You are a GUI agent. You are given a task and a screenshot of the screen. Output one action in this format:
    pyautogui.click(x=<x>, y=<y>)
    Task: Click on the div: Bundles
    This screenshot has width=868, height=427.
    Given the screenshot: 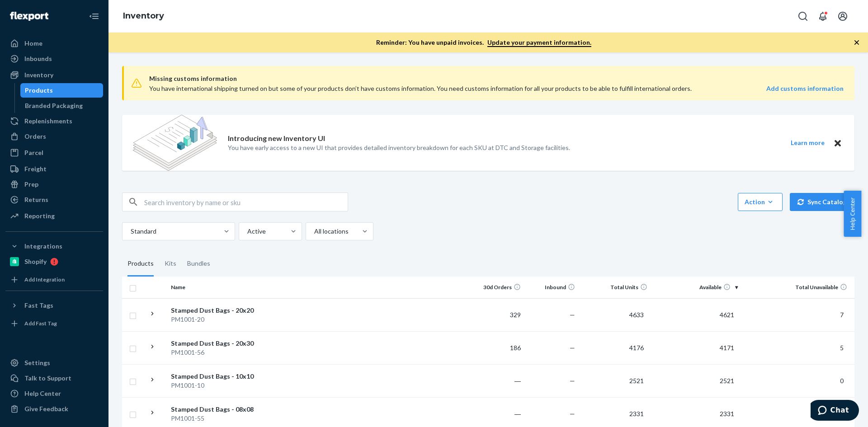 What is the action you would take?
    pyautogui.click(x=198, y=264)
    